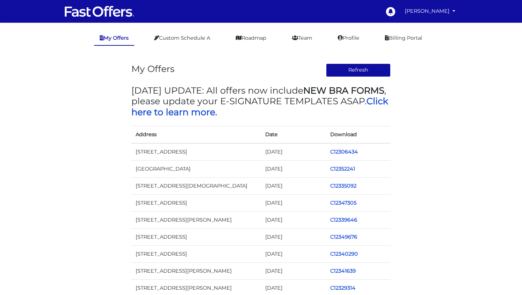  I want to click on th: Address, so click(196, 135).